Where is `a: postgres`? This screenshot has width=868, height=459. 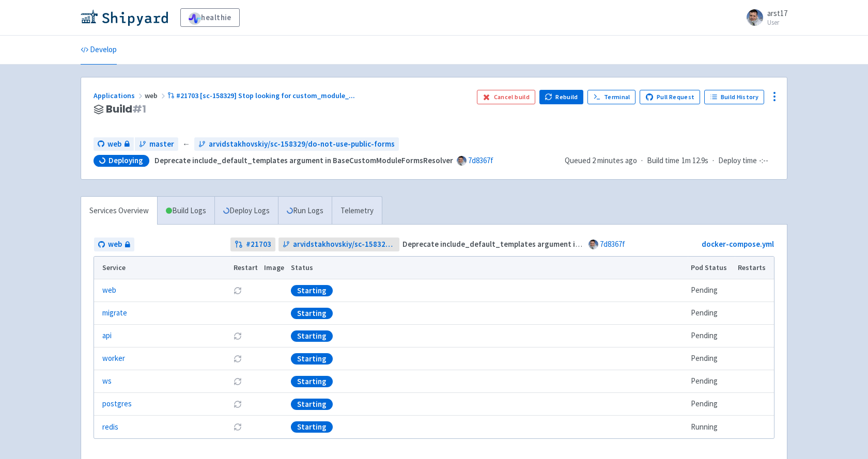 a: postgres is located at coordinates (117, 404).